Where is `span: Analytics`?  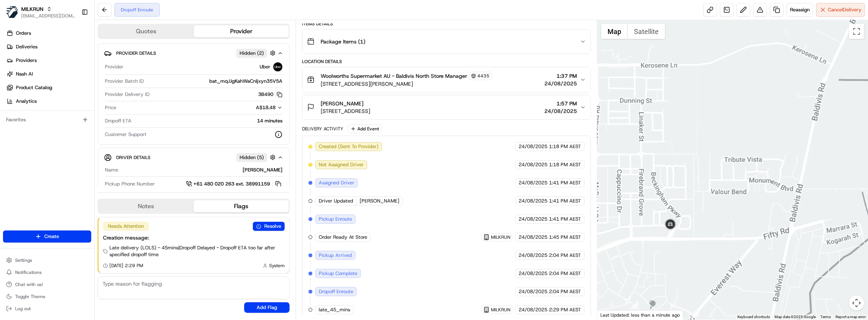
span: Analytics is located at coordinates (26, 102).